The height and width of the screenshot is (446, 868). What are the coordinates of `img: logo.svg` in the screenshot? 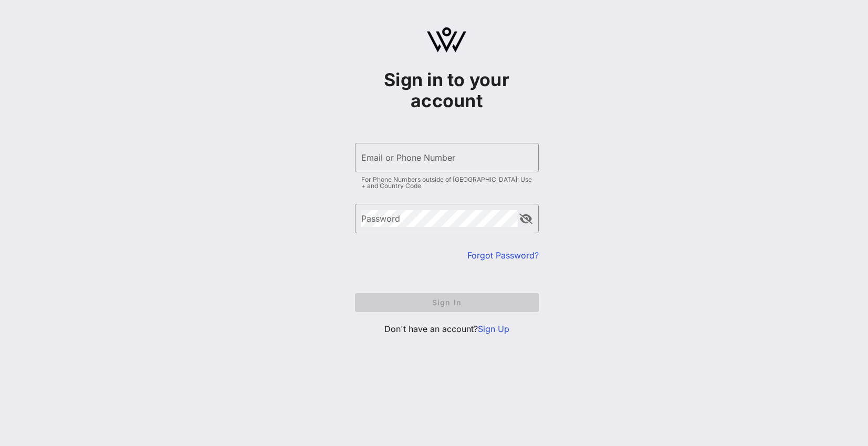 It's located at (446, 40).